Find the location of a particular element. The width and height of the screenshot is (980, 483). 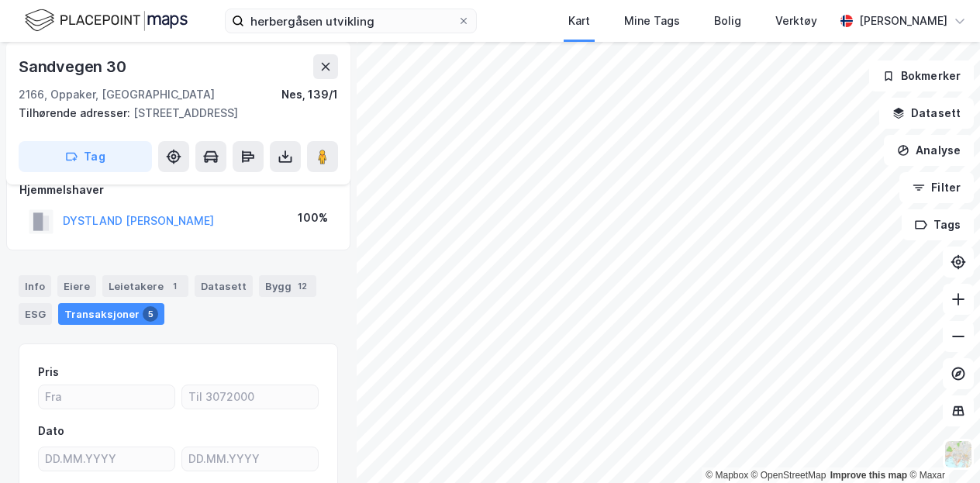

div: 1 is located at coordinates (174, 286).